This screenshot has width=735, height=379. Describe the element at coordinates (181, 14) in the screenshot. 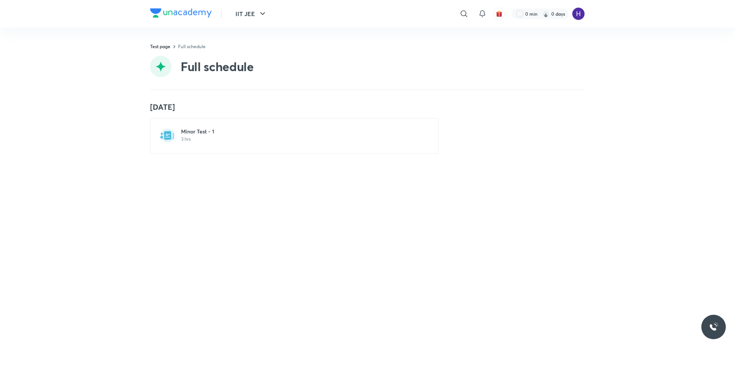

I see `a: Company Logo` at that location.